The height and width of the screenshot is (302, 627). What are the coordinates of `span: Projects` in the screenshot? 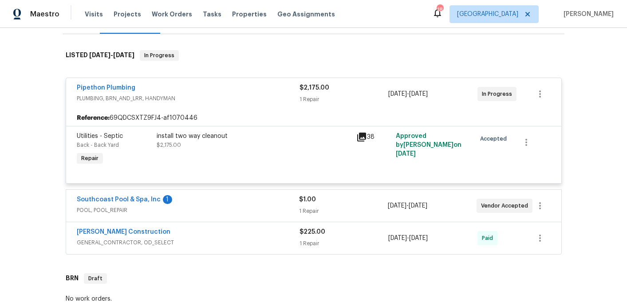 It's located at (127, 14).